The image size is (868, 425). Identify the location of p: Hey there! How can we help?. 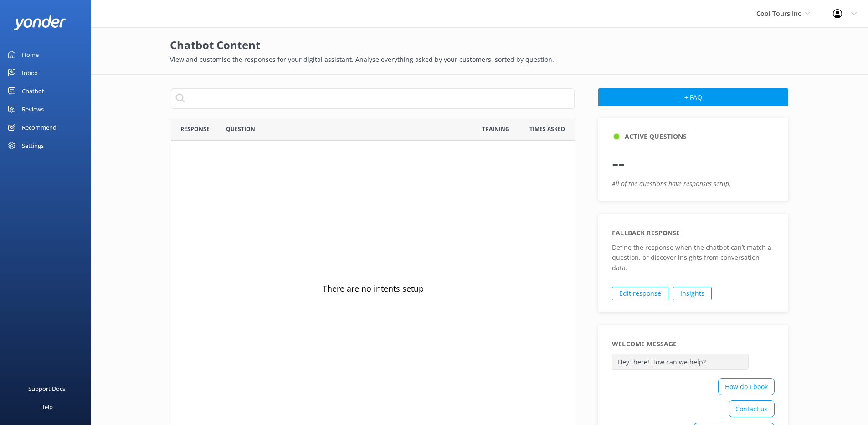
(680, 362).